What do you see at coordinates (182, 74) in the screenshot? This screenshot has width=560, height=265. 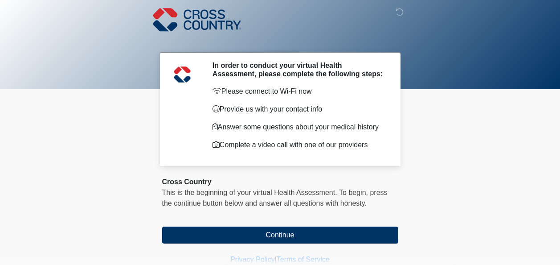 I see `img: Agent Avatar` at bounding box center [182, 74].